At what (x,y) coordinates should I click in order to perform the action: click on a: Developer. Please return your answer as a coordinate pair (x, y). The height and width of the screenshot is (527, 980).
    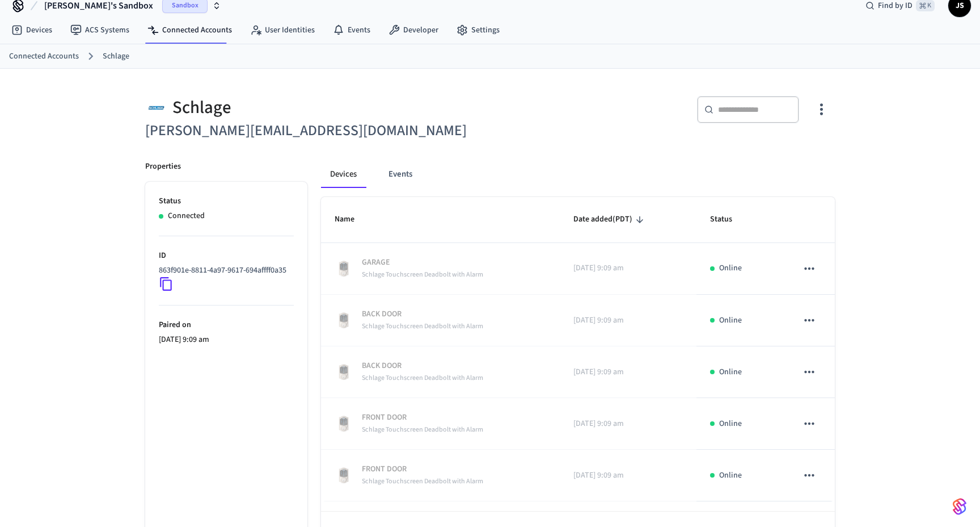
    Looking at the image, I should click on (413, 30).